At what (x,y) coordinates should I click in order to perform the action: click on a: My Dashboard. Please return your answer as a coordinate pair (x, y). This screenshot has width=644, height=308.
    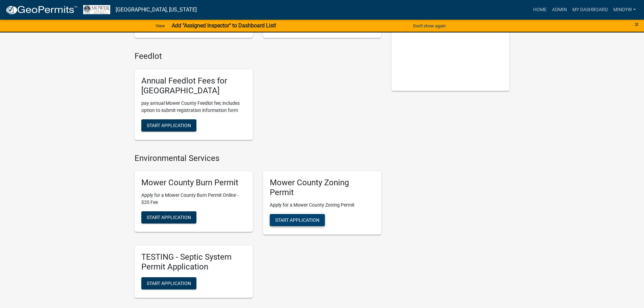
    Looking at the image, I should click on (590, 10).